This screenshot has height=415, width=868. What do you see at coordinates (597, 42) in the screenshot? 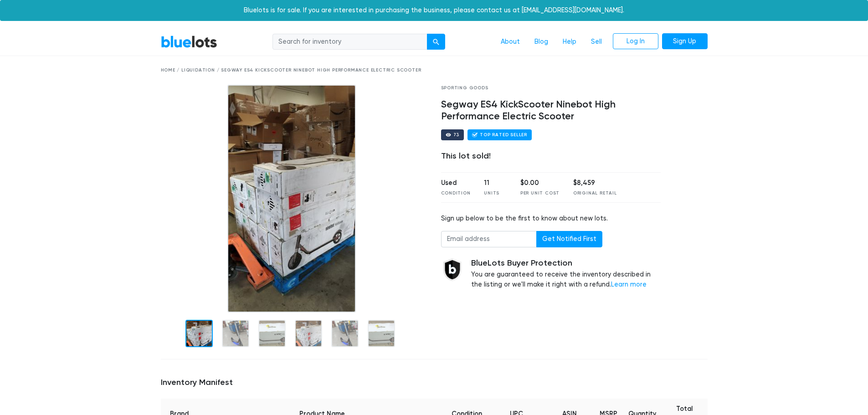
I see `a: Sell` at bounding box center [597, 42].